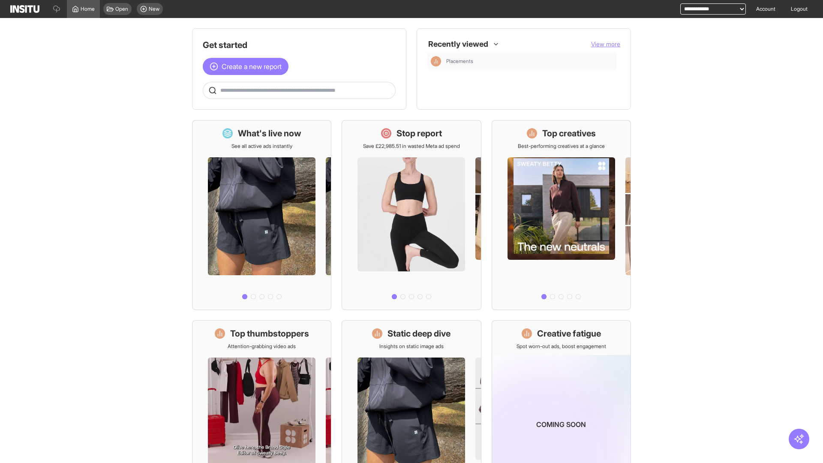  What do you see at coordinates (436, 61) in the screenshot?
I see `div: Insights` at bounding box center [436, 61].